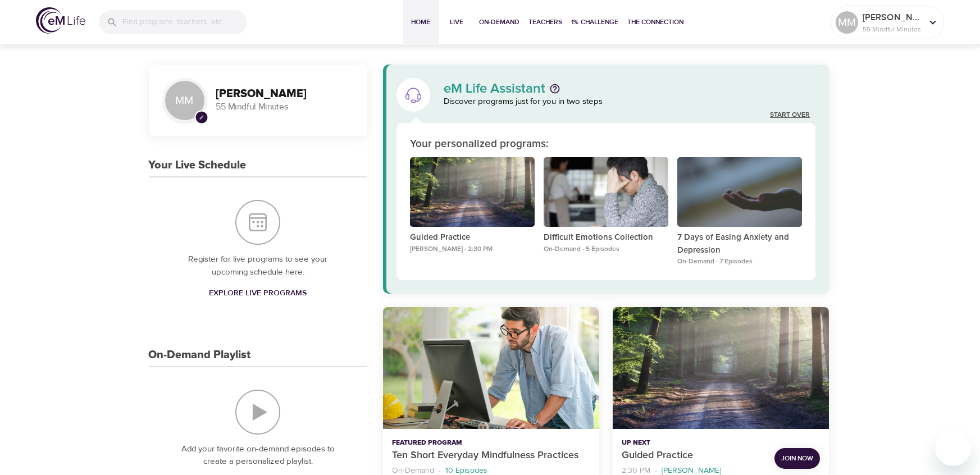  Describe the element at coordinates (797, 458) in the screenshot. I see `span: Join Now` at that location.